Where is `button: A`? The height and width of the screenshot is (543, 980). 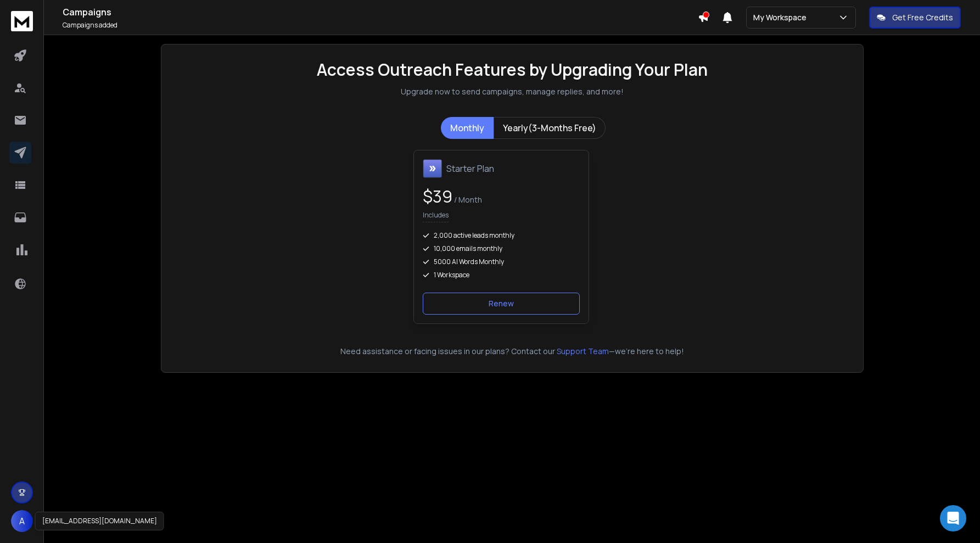 button: A is located at coordinates (22, 521).